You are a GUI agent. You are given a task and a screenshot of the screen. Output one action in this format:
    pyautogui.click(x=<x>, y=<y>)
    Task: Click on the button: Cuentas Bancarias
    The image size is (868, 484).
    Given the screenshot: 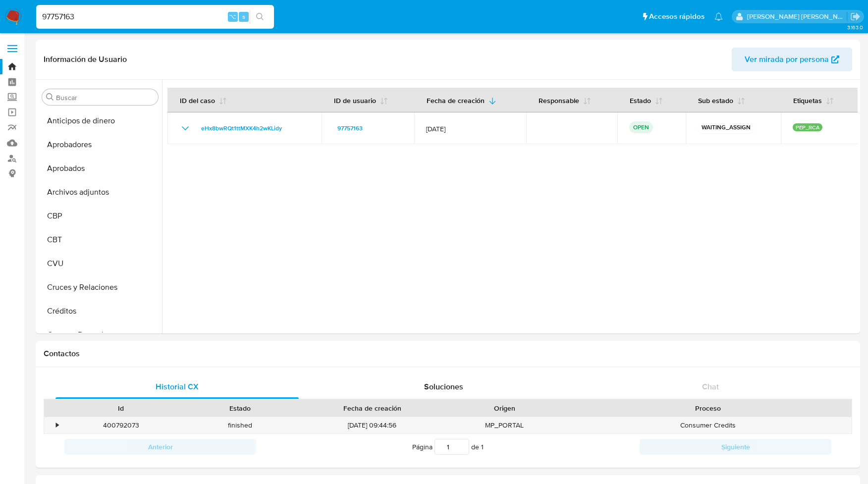 What is the action you would take?
    pyautogui.click(x=100, y=335)
    